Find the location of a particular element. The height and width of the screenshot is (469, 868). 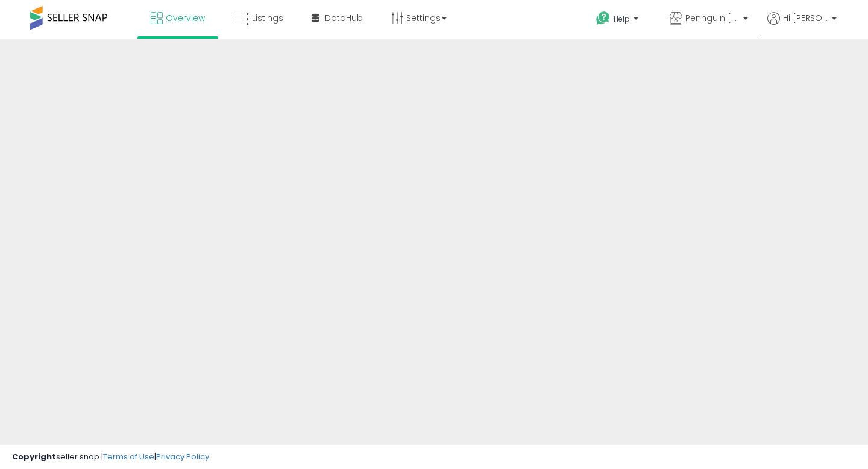

strong: Copyright is located at coordinates (34, 456).